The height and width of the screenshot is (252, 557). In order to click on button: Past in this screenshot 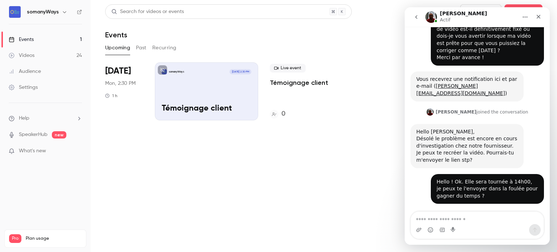, I will do `click(141, 48)`.